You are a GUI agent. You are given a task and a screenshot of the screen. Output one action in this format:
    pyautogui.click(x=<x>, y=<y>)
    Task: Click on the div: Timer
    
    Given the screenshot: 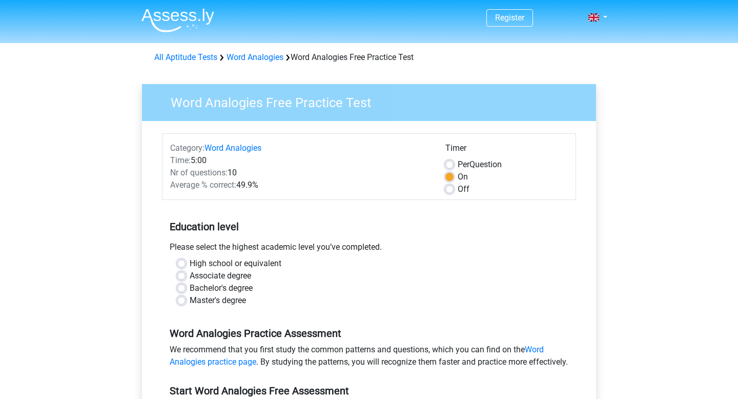 What is the action you would take?
    pyautogui.click(x=506, y=150)
    